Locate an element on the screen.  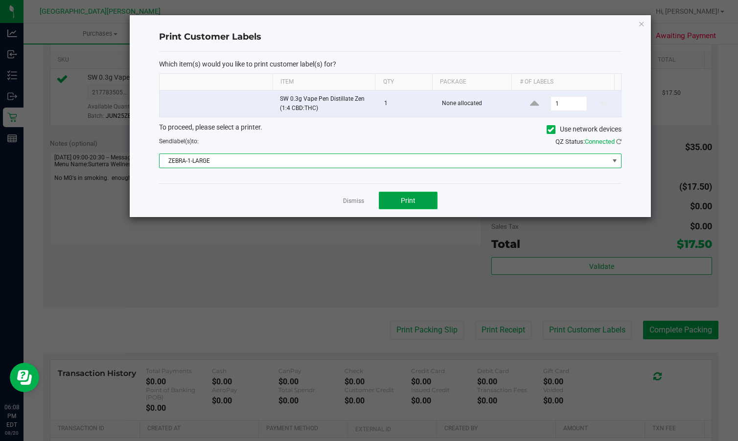
td: SW 0.3g Vape Pen Distillate Zen (1:4 CBD:THC) is located at coordinates (326, 104).